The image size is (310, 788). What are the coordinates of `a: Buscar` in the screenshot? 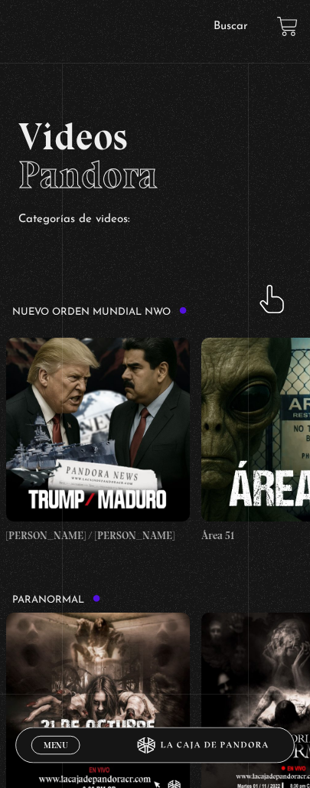 It's located at (230, 26).